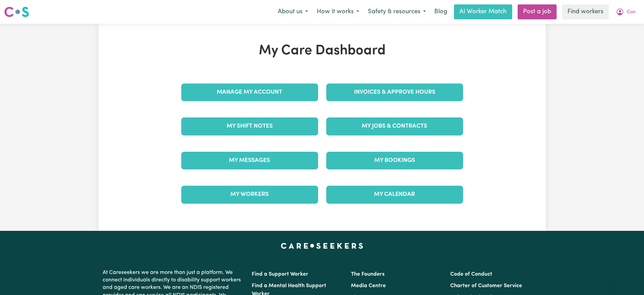  What do you see at coordinates (250, 93) in the screenshot?
I see `a: Manage My Account` at bounding box center [250, 93].